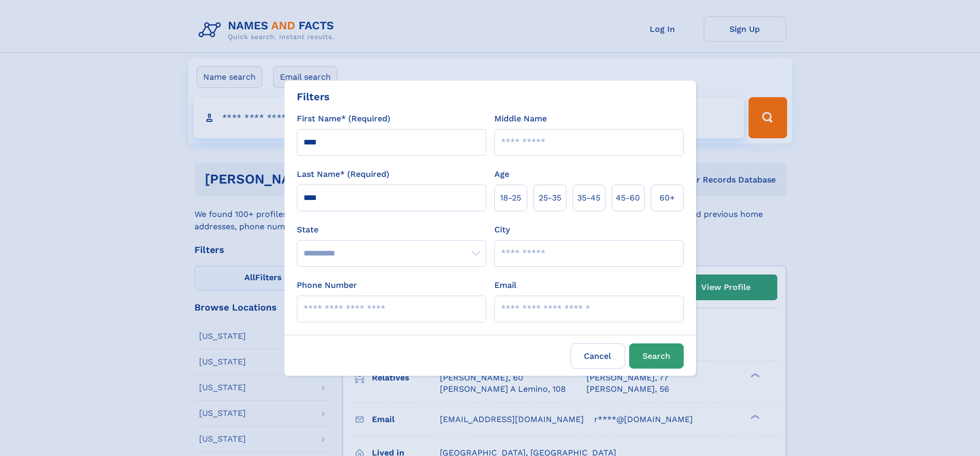 This screenshot has height=456, width=980. Describe the element at coordinates (505, 285) in the screenshot. I see `label: Email` at that location.